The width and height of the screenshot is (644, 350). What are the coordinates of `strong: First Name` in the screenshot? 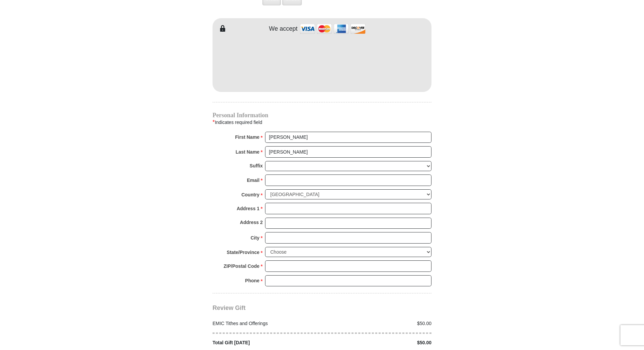 It's located at (247, 137).